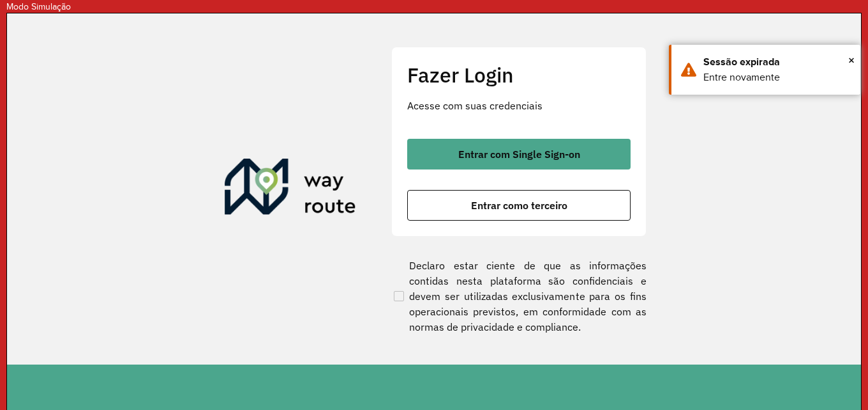 Image resolution: width=868 pixels, height=410 pixels. Describe the element at coordinates (519, 296) in the screenshot. I see `label: Declaro estar ciente de que as informações contidas nesta plataforma são confidenciais e devem se...` at that location.